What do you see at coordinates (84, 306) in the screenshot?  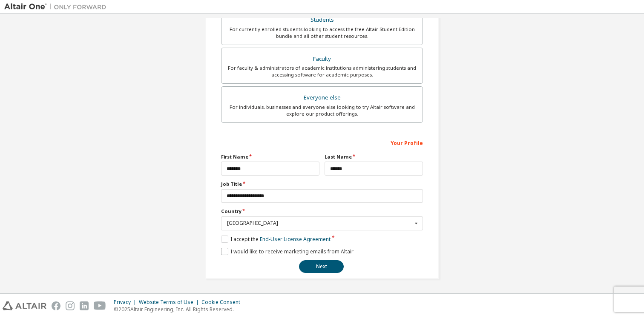 I see `img: linkedin.svg` at bounding box center [84, 306].